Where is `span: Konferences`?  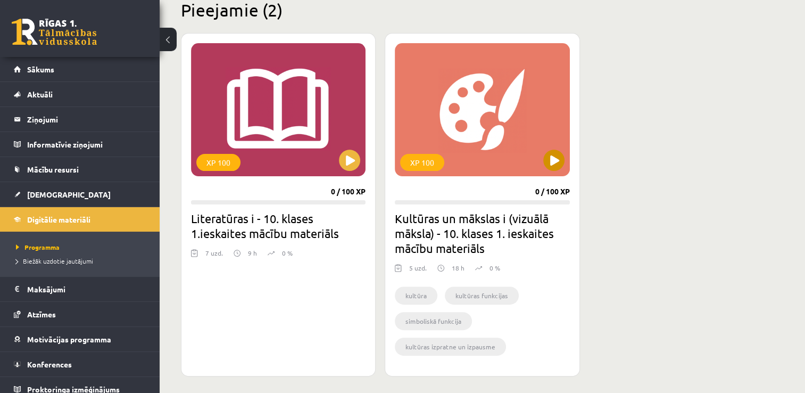
span: Konferences is located at coordinates (49, 364).